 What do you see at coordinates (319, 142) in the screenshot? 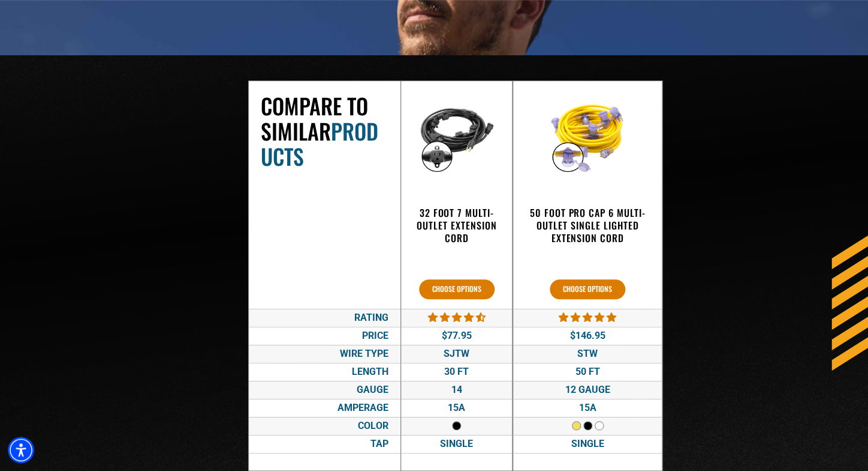
I see `span: Products` at bounding box center [319, 142].